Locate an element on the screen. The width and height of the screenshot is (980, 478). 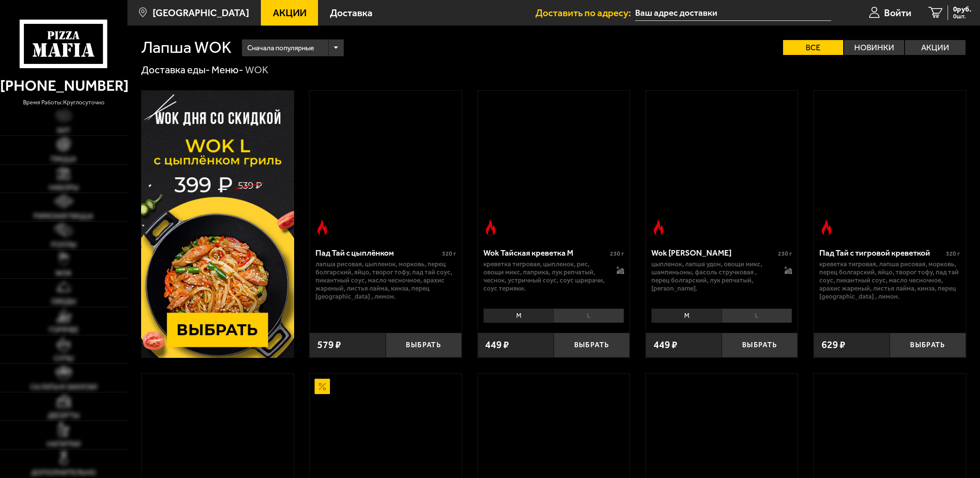
span: Пицца is located at coordinates (63, 159).